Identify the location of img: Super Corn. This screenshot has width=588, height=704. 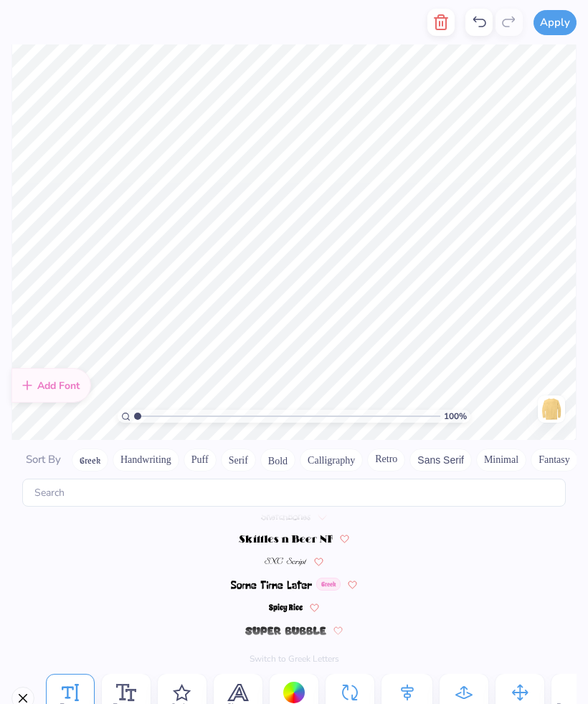
(286, 654).